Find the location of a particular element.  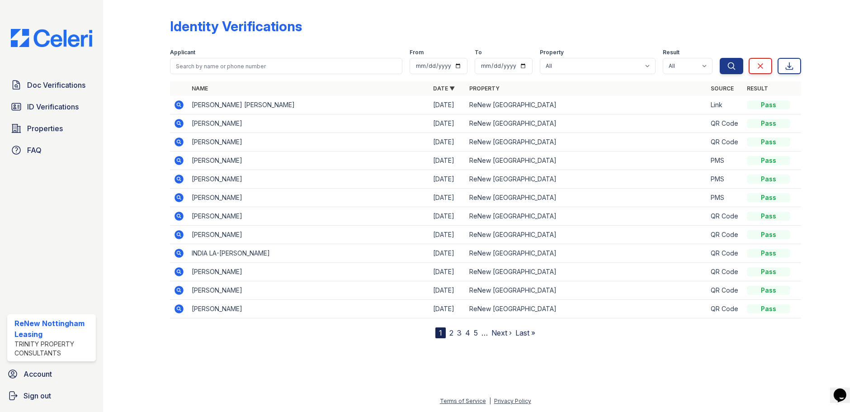

input: Search by name or phone number is located at coordinates (286, 66).